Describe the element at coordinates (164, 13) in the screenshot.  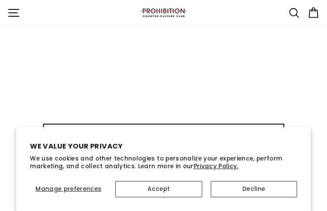
I see `img: PROHIBITION COUNTER-CULTURE CLUB` at that location.